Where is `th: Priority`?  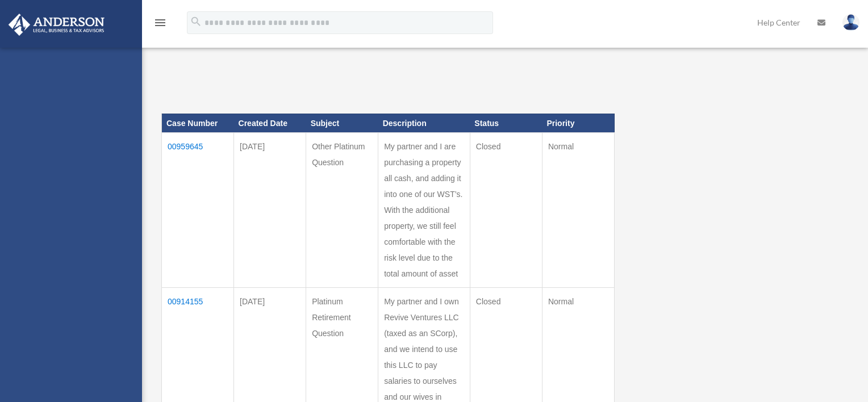 th: Priority is located at coordinates (577, 123).